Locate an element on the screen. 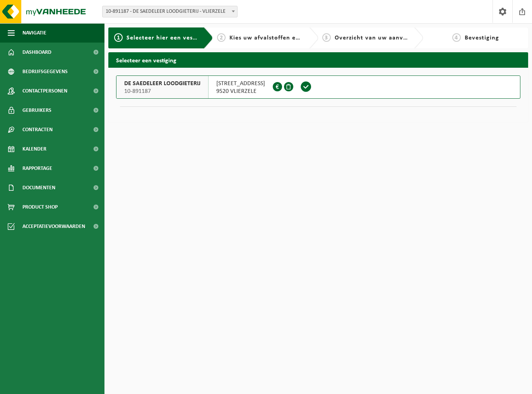 This screenshot has height=394, width=532. span: Kies uw afvalstoffen en recipiënten is located at coordinates (282, 38).